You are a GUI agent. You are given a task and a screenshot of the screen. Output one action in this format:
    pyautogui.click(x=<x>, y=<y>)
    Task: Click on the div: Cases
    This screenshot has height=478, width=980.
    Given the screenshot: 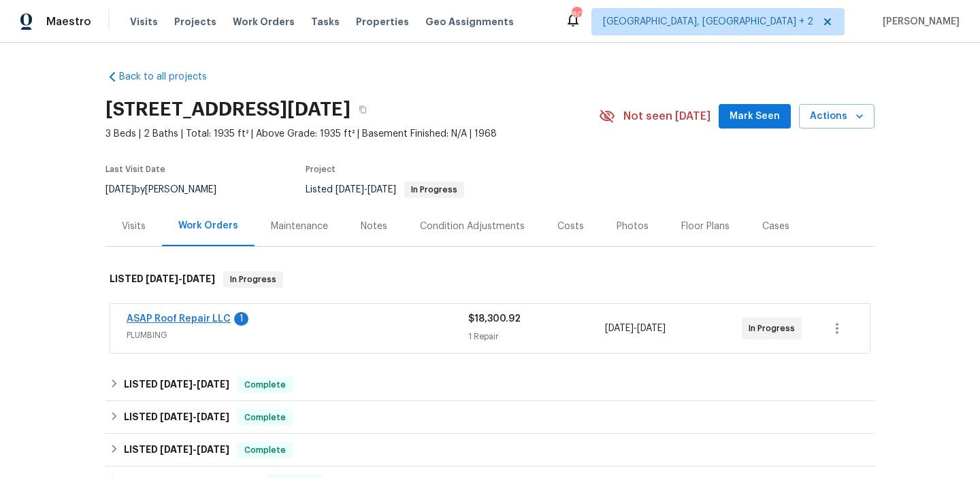 What is the action you would take?
    pyautogui.click(x=776, y=227)
    